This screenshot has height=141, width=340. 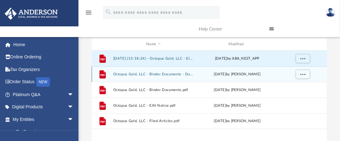 I want to click on i: search, so click(x=108, y=12).